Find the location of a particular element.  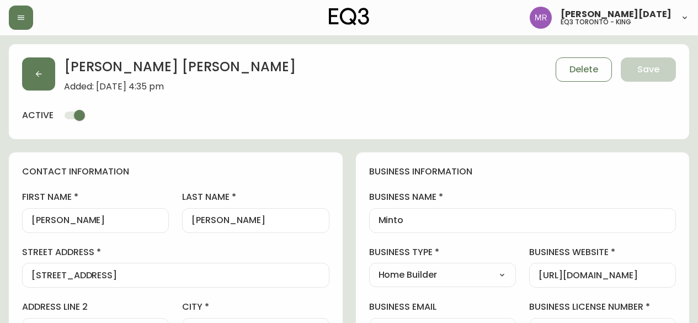

h5: eq3 toronto - king is located at coordinates (596, 22).